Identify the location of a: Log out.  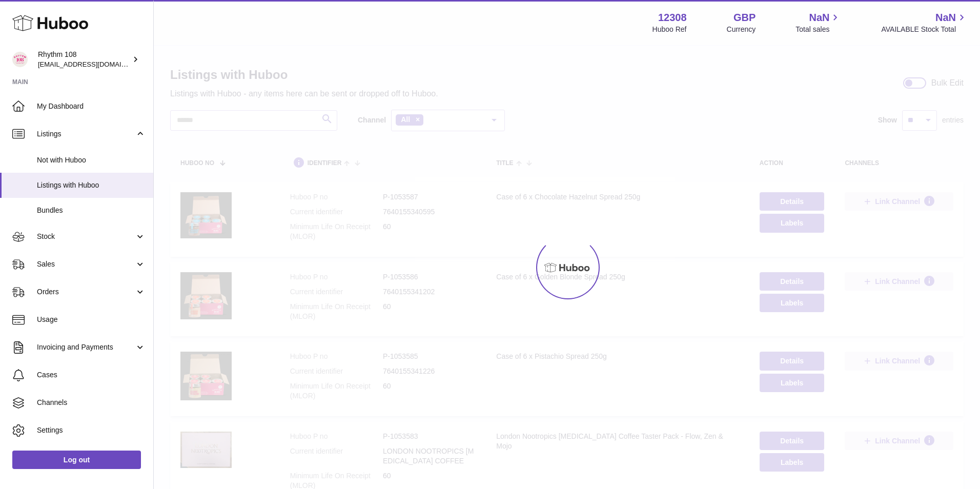
(77, 461).